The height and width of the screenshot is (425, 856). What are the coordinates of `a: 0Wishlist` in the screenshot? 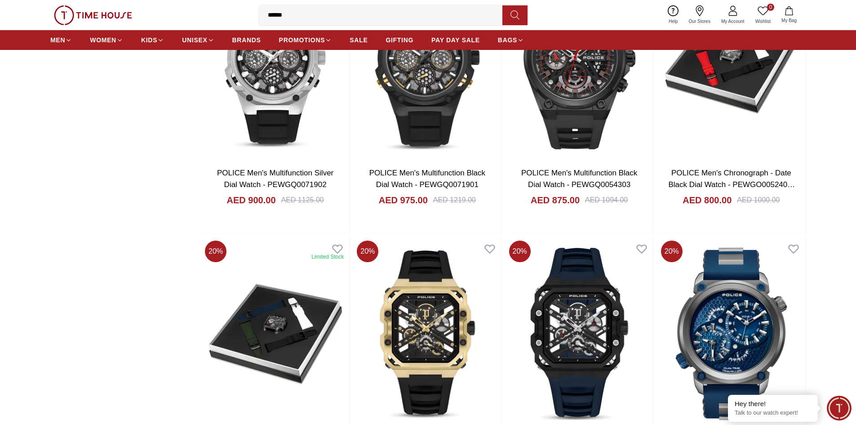 It's located at (763, 15).